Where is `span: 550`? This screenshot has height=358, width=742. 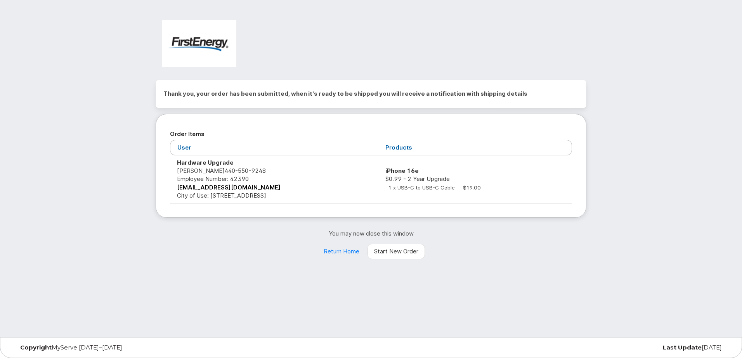 span: 550 is located at coordinates (242, 171).